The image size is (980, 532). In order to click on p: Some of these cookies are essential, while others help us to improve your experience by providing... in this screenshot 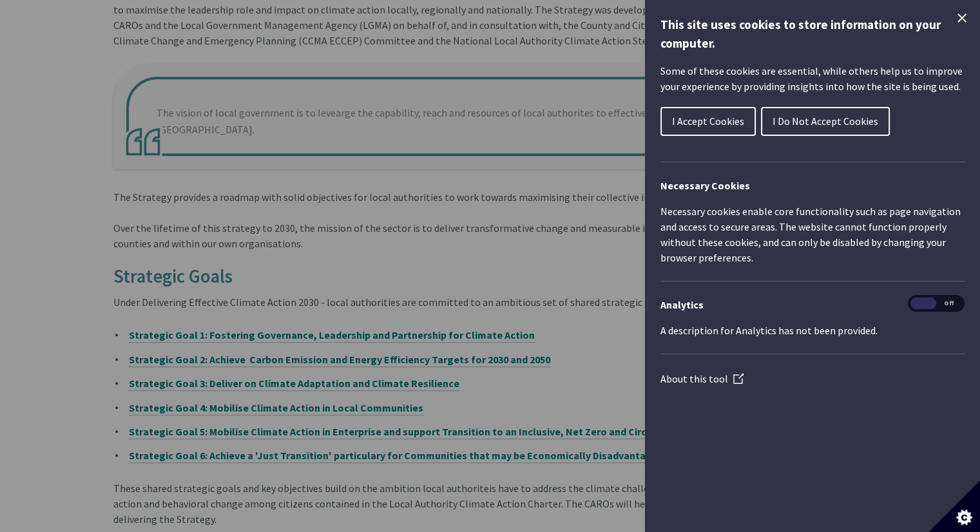, I will do `click(812, 79)`.